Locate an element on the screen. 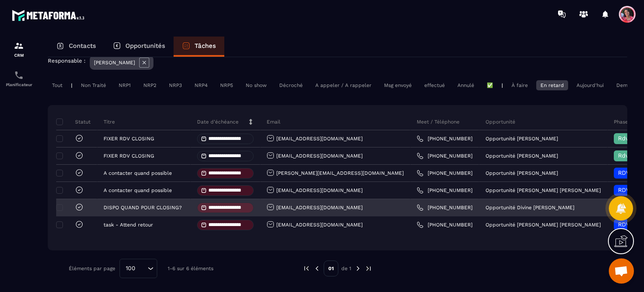  div: effectué is located at coordinates (435, 85).